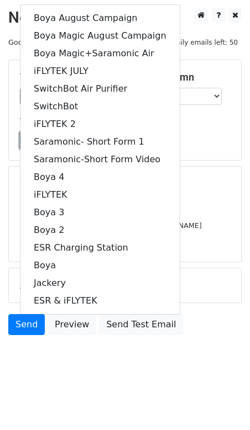 This screenshot has width=250, height=430. What do you see at coordinates (222, 404) in the screenshot?
I see `div: Chat Widget` at bounding box center [222, 404].